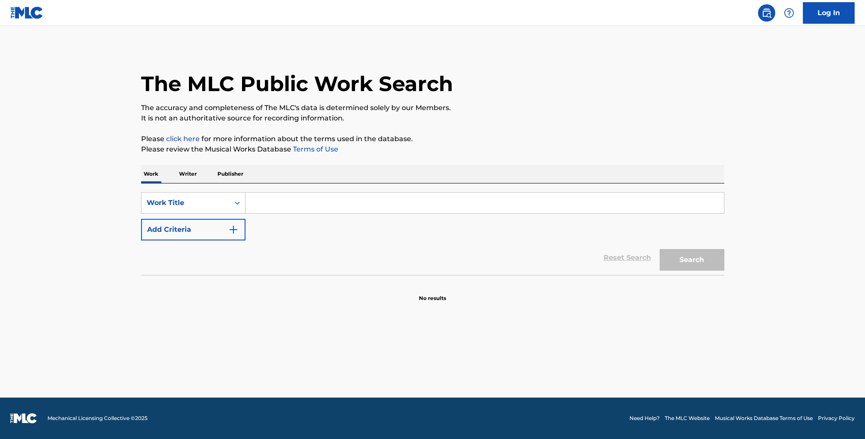 This screenshot has width=865, height=439. I want to click on p: Work, so click(151, 174).